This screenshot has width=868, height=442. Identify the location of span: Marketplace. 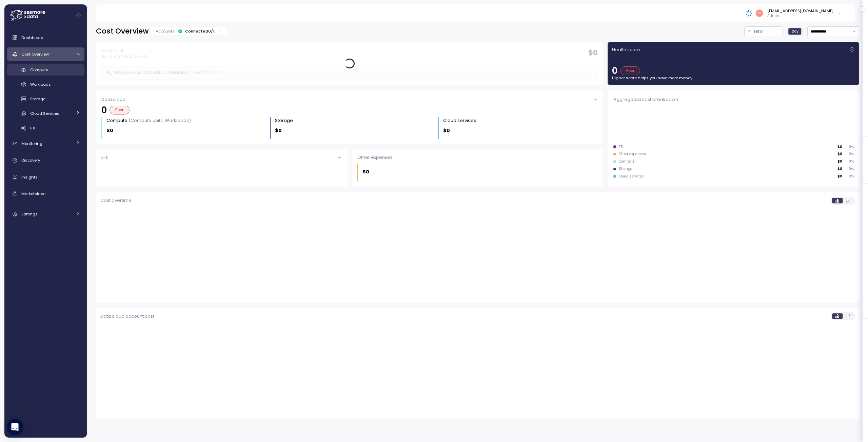
(33, 194).